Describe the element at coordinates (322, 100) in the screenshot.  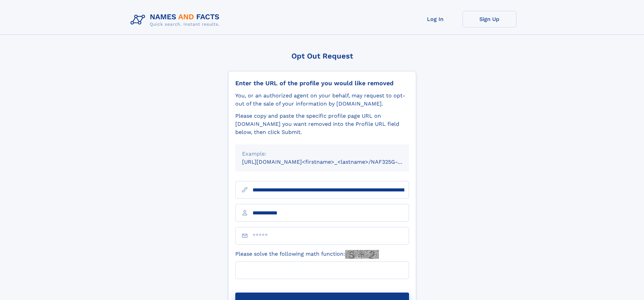
I see `div: You, or an authorized agent on your behalf, may request to opt-out of the sale of your informatio...` at that location.